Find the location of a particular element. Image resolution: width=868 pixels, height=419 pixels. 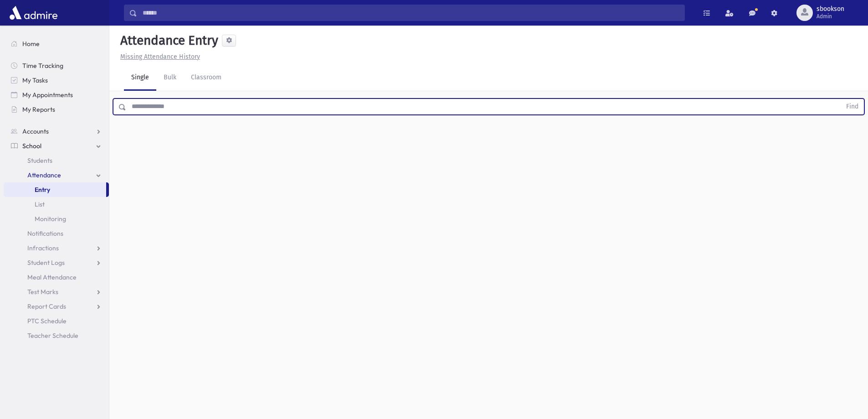

span: My Appointments is located at coordinates (48, 94).